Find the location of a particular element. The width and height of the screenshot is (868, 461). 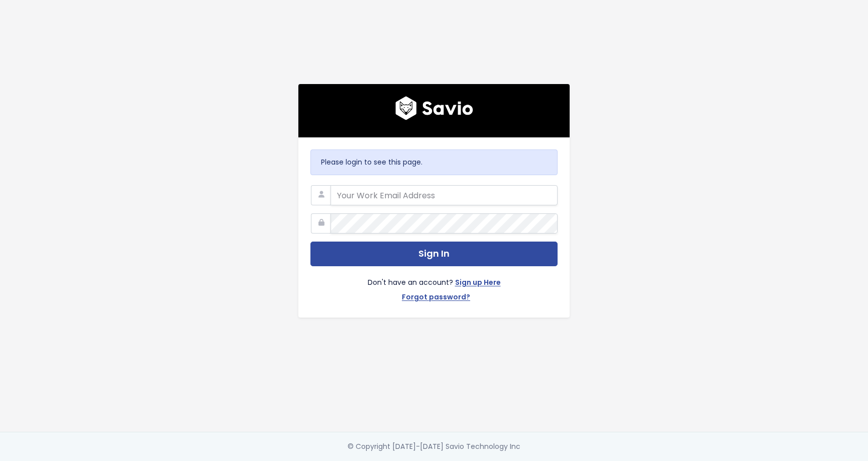

p: Please login to see this page. is located at coordinates (434, 162).